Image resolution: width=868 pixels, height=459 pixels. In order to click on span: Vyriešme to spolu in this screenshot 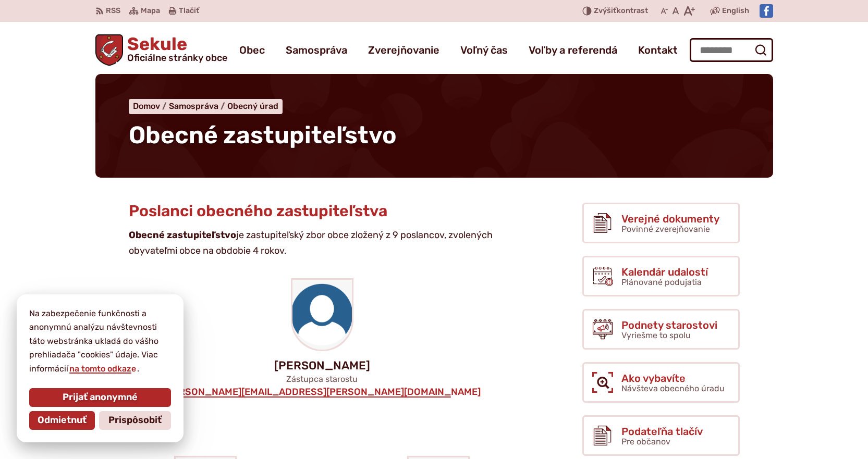, I will do `click(656, 335)`.